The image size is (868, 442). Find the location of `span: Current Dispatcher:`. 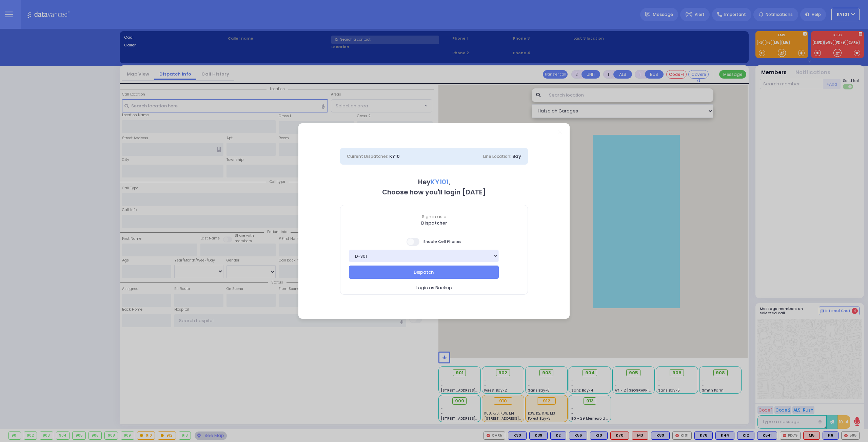

span: Current Dispatcher: is located at coordinates (367, 156).